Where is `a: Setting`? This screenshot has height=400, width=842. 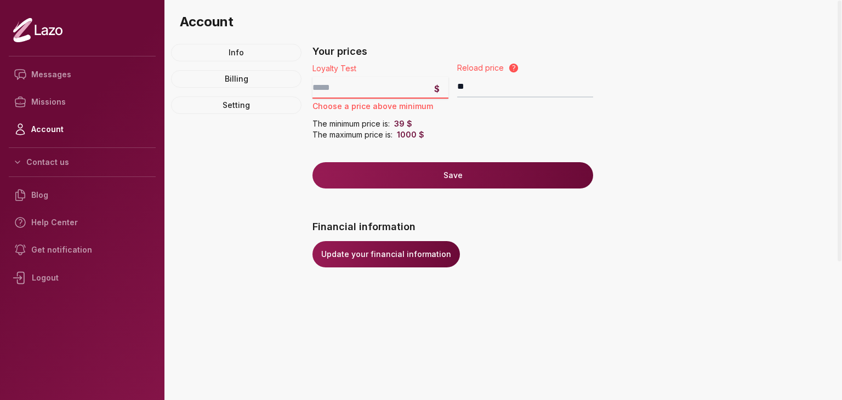
a: Setting is located at coordinates (236, 105).